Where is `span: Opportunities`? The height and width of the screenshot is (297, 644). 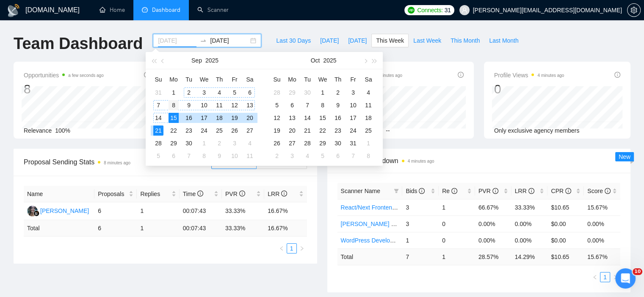 span: Opportunities is located at coordinates (64, 76).